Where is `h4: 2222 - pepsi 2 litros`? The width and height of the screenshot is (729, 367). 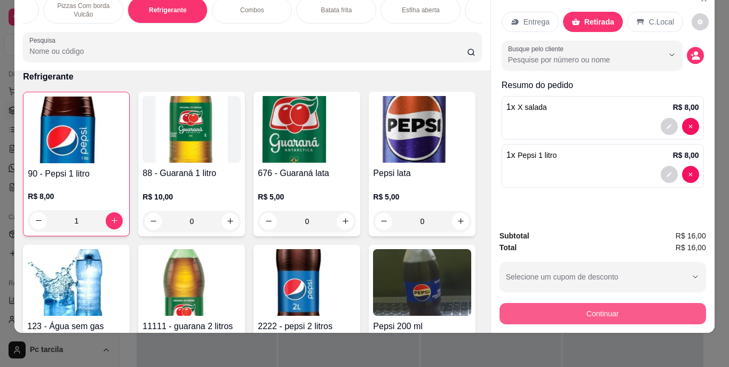 h4: 2222 - pepsi 2 litros is located at coordinates (307, 326).